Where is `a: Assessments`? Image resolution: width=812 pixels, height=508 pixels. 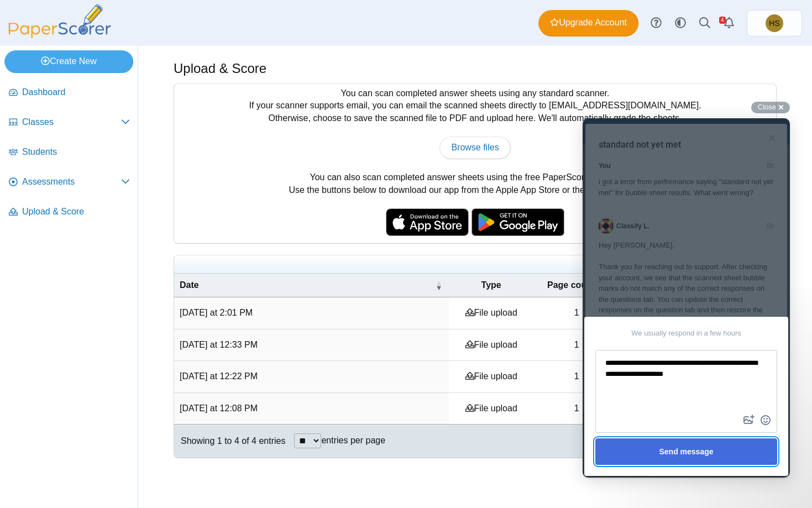 a: Assessments is located at coordinates (69, 183).